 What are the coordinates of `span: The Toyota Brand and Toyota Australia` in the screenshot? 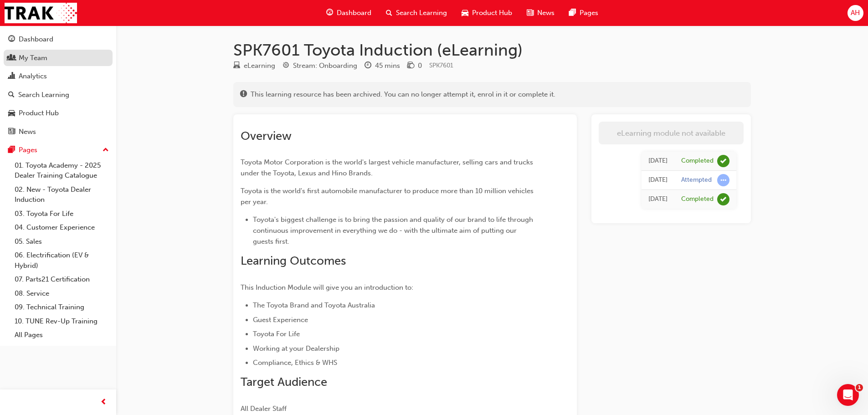 It's located at (314, 305).